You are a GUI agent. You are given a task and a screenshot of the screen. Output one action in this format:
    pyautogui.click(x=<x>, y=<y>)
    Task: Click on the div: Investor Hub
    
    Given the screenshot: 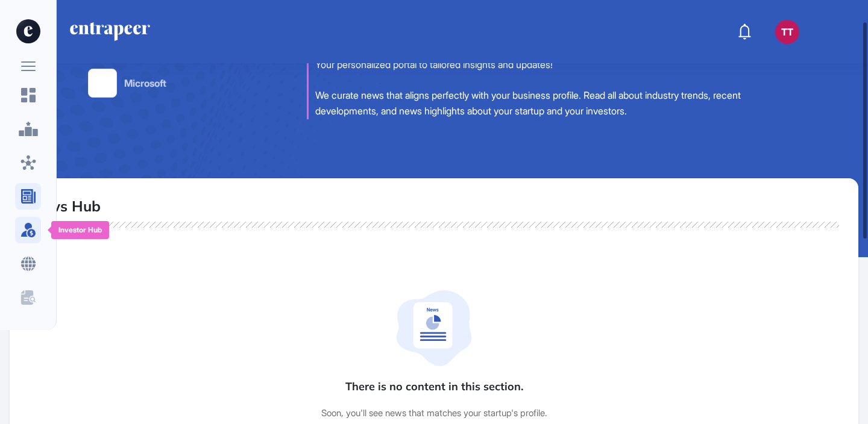 What is the action you would take?
    pyautogui.click(x=80, y=230)
    